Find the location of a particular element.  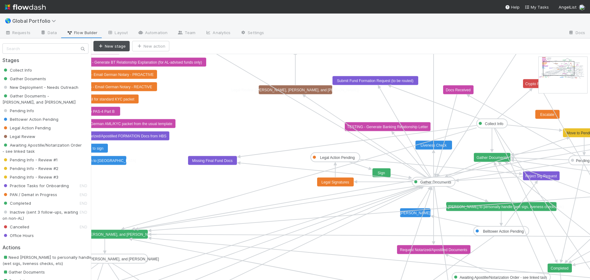

a: Team is located at coordinates (186, 33).